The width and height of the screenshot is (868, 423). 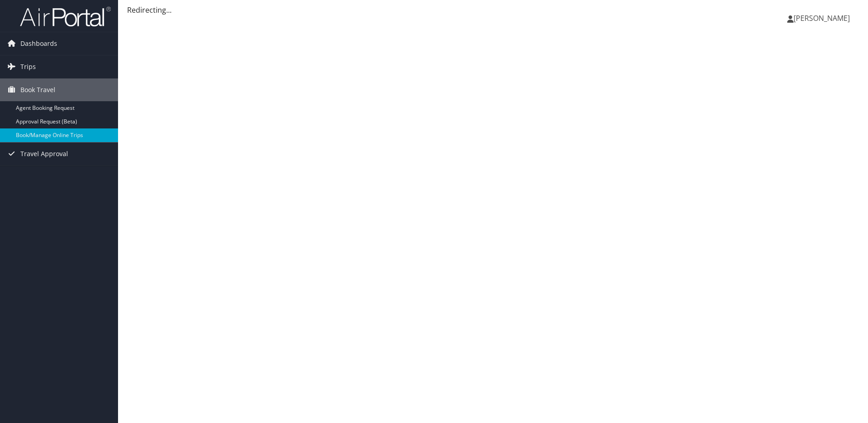 What do you see at coordinates (66, 16) in the screenshot?
I see `img: airportal-logo.png` at bounding box center [66, 16].